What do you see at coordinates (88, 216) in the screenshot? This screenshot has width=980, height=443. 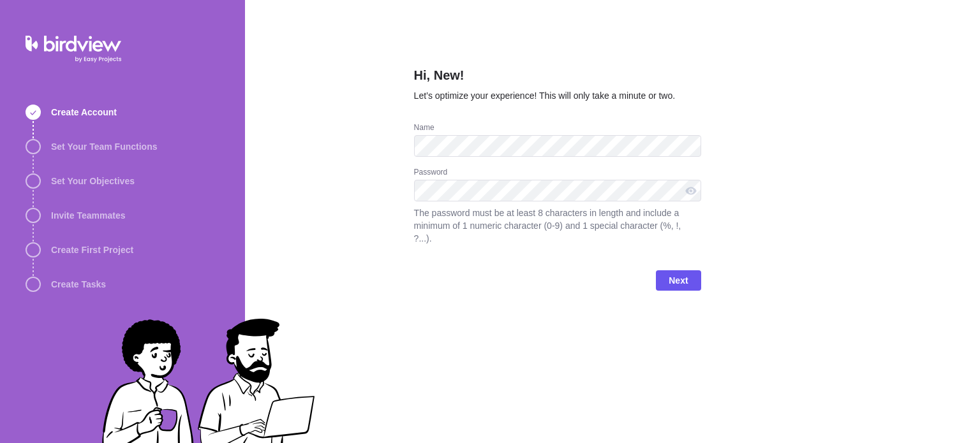 I see `span: Invite Teammates` at bounding box center [88, 216].